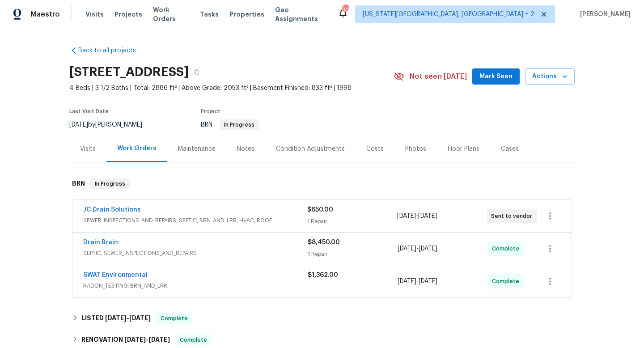 Image resolution: width=644 pixels, height=348 pixels. What do you see at coordinates (230, 125) in the screenshot?
I see `span: BRN` at bounding box center [230, 125].